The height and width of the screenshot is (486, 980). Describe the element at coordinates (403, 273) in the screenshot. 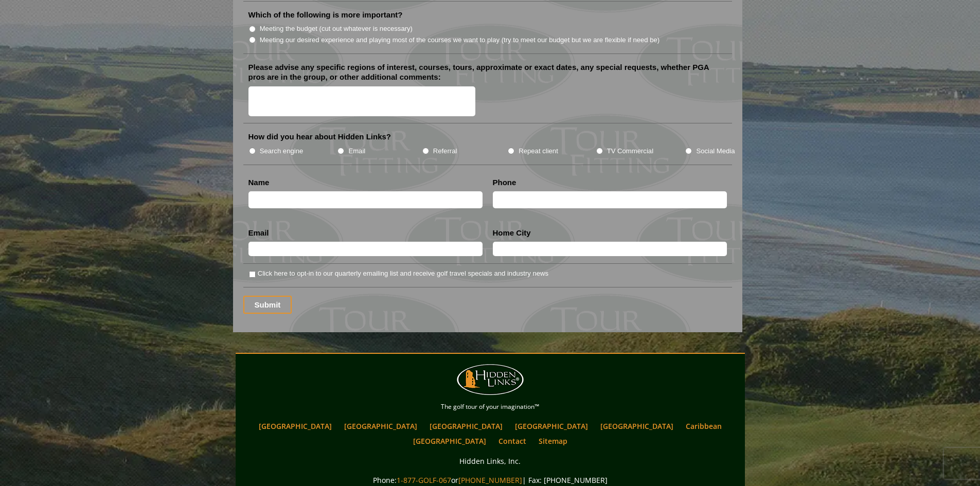

I see `label: Click here to opt-in to our quarterly emailing list and receive golf travel specials and industry...` at that location.